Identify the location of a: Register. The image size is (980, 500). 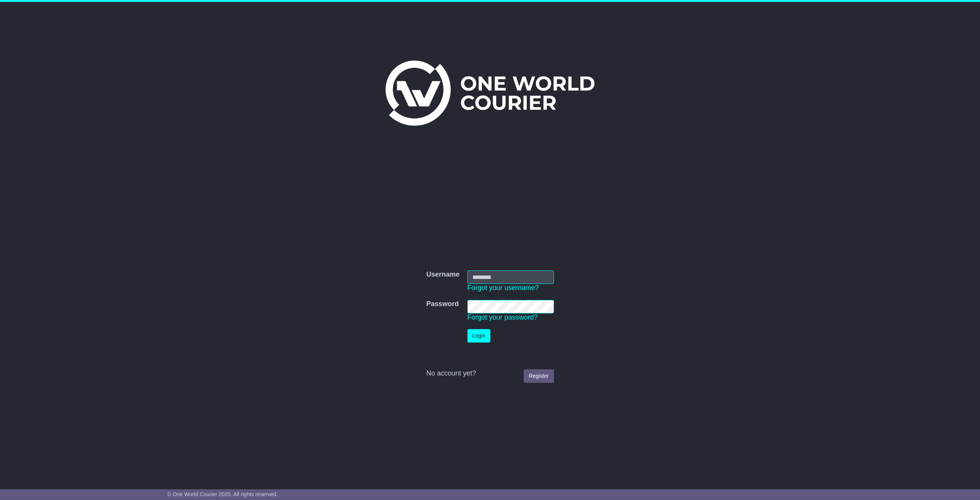
(539, 376).